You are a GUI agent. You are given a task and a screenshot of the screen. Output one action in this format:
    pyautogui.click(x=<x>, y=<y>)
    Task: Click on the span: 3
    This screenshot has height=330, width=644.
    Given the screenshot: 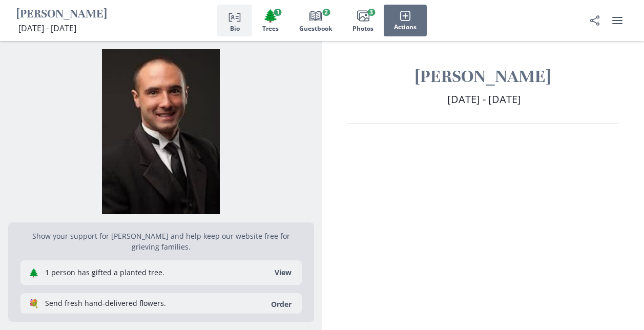 What is the action you would take?
    pyautogui.click(x=371, y=13)
    